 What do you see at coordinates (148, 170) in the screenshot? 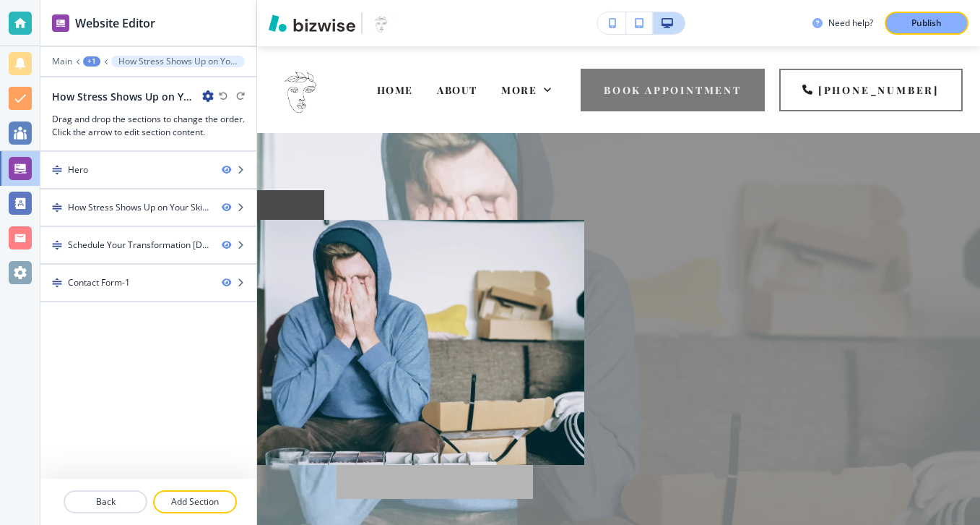
I see `div: DragHero` at bounding box center [148, 170].